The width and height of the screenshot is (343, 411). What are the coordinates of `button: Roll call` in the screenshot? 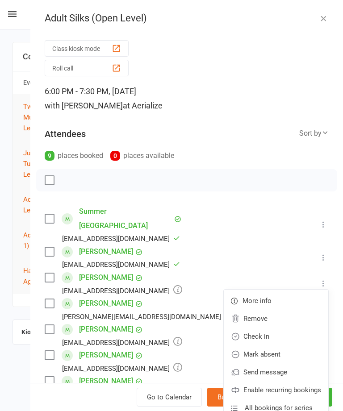 It's located at (87, 68).